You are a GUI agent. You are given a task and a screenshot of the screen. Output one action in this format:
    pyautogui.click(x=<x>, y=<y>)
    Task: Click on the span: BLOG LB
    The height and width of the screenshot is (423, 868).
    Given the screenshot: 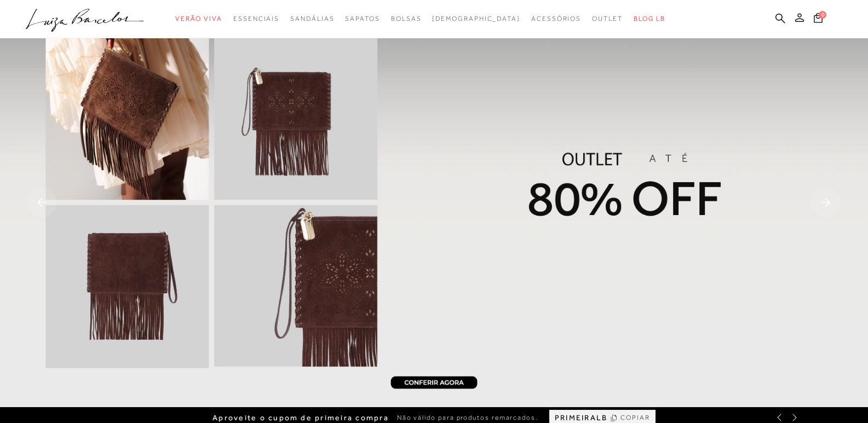 What is the action you would take?
    pyautogui.click(x=649, y=18)
    